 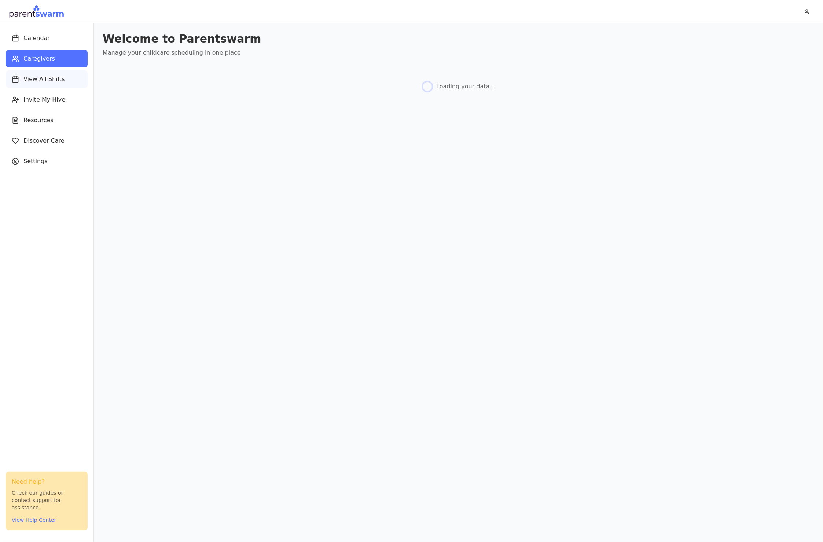 I want to click on p: Manage your childcare scheduling in one place, so click(x=458, y=53).